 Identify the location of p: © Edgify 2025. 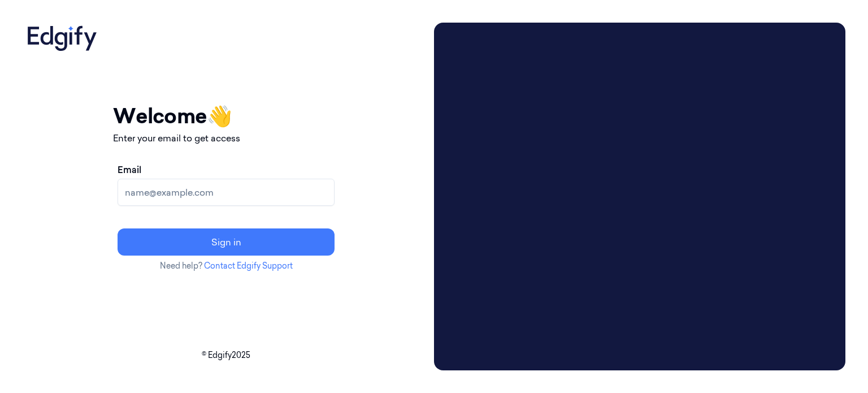
(226, 355).